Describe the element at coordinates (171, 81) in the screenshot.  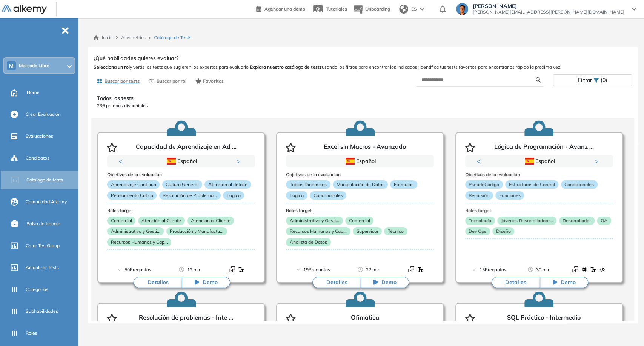
I see `span: Buscar por rol` at that location.